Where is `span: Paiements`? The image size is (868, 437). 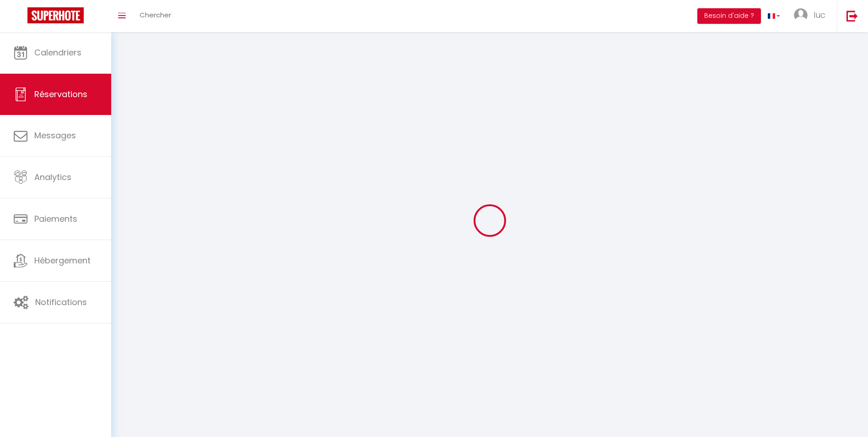 span: Paiements is located at coordinates (56, 218).